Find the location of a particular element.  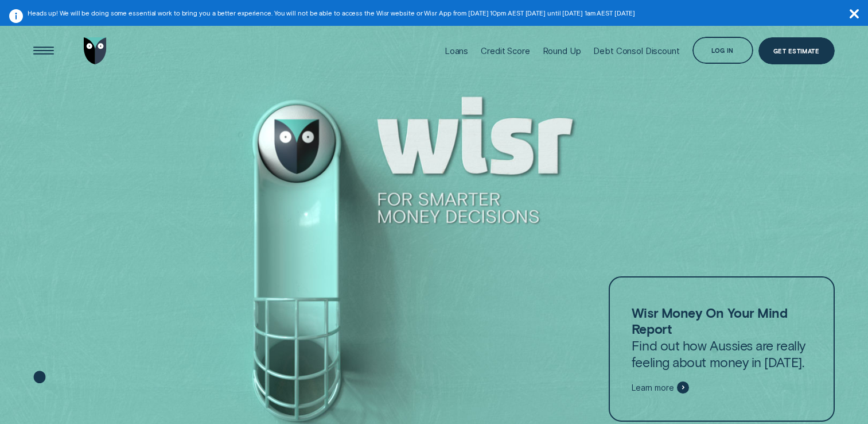

div: Debt Consol Discount is located at coordinates (637, 50).